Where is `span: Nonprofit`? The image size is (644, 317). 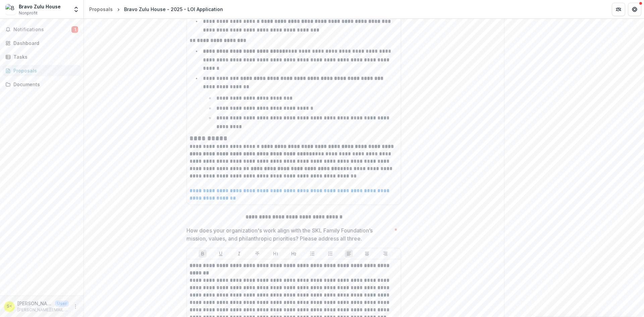
span: Nonprofit is located at coordinates (28, 13).